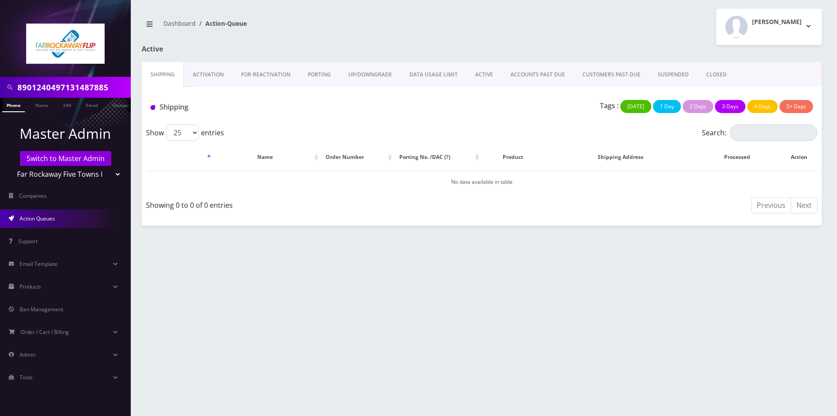  I want to click on a: FOR-REActivation, so click(266, 75).